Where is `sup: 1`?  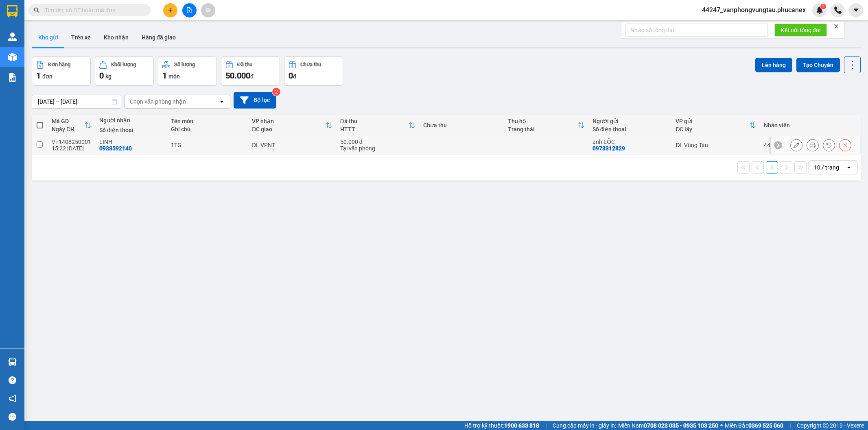
sup: 1 is located at coordinates (824, 7).